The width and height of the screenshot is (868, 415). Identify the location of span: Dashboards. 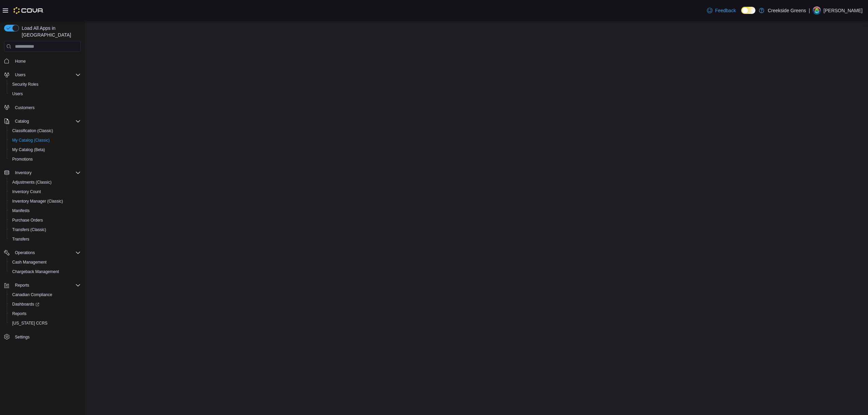
(26, 304).